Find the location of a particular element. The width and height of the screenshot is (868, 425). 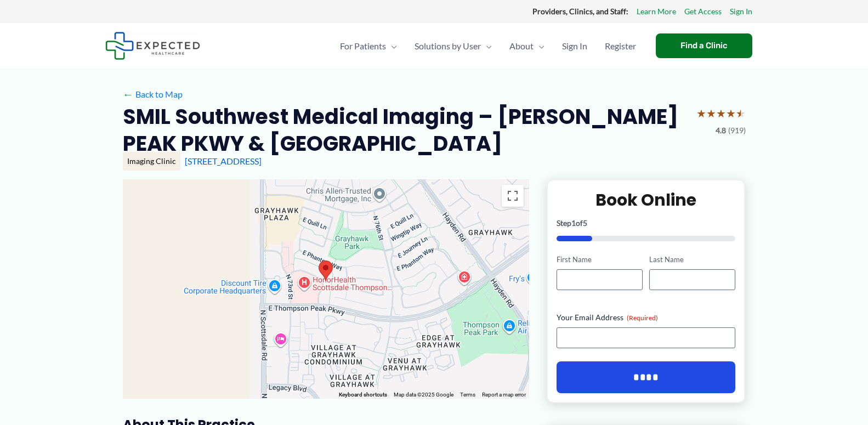

div: Imaging Clinic is located at coordinates (151, 161).